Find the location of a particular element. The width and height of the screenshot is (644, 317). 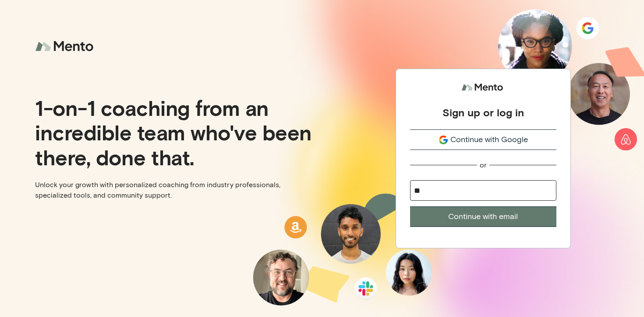

img: logo is located at coordinates (66, 47).